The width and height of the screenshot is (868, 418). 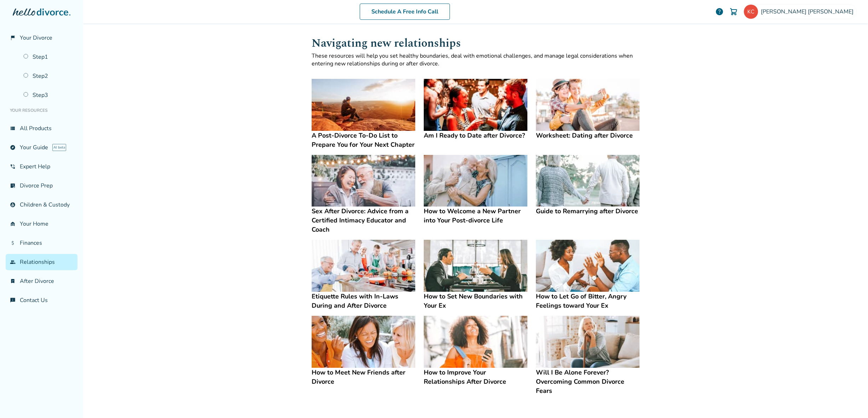 I want to click on span: help, so click(x=719, y=12).